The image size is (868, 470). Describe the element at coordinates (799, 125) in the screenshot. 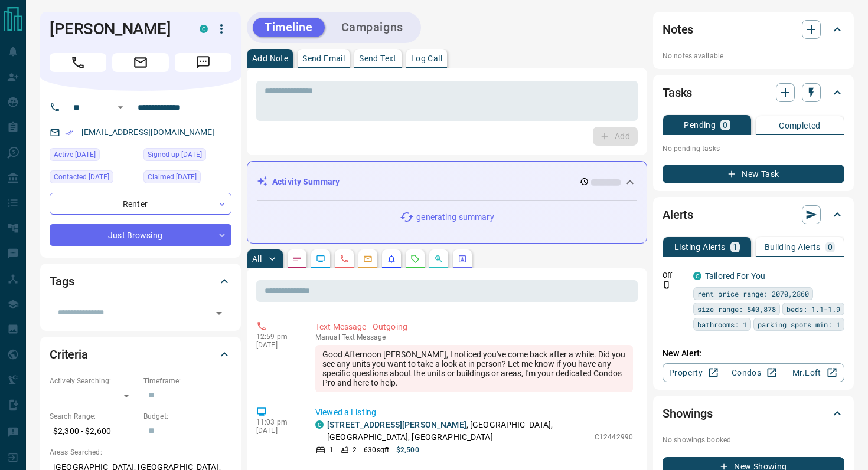

I see `p: Completed` at that location.